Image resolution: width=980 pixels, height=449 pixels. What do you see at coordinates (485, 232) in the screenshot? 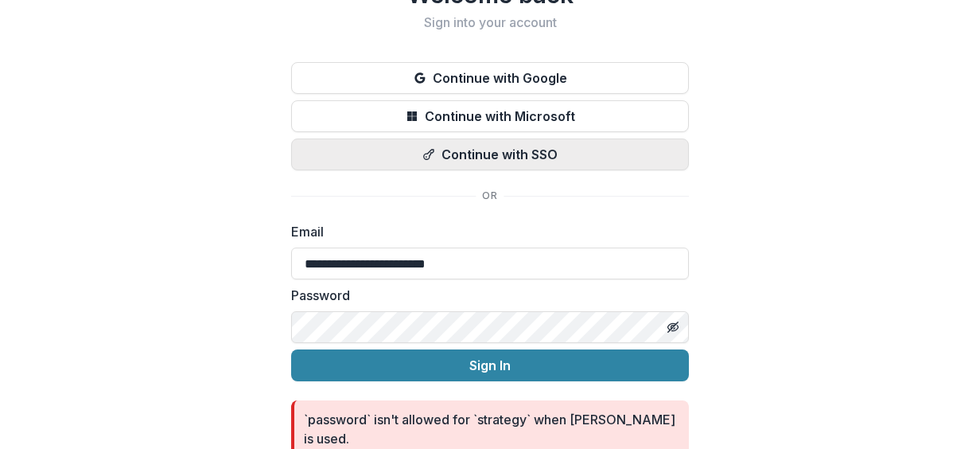
I see `label: Email` at bounding box center [485, 232].